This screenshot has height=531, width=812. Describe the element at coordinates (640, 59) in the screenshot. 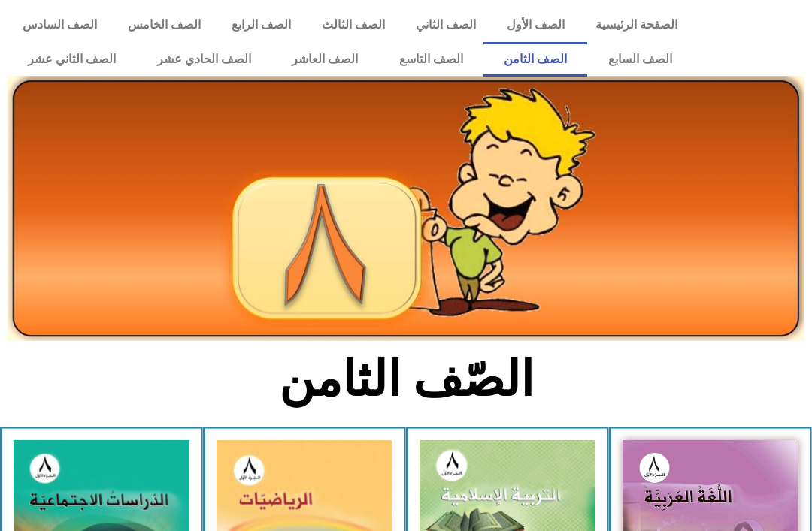

I see `a: الصف السابع` at that location.